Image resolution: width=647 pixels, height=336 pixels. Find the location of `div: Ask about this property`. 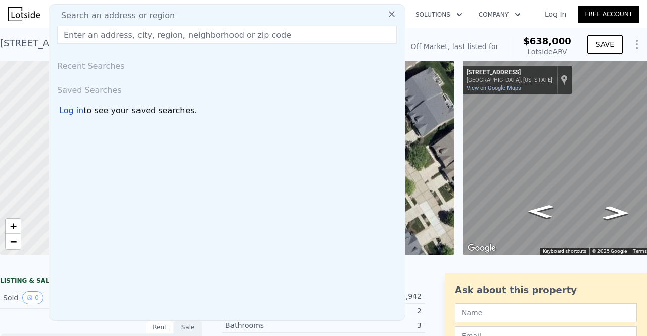

div: Ask about this property is located at coordinates (545, 290).